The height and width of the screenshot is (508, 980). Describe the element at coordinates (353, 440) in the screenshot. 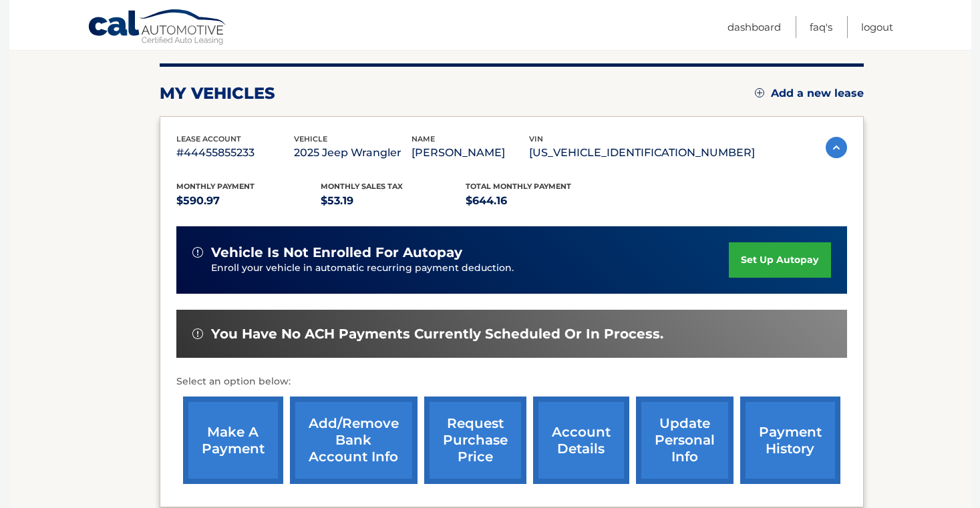

I see `a: Add/Remove bank account info` at that location.